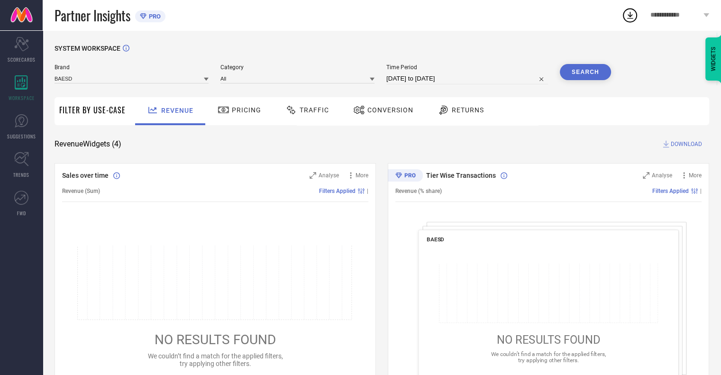 This screenshot has width=721, height=375. I want to click on div: Open download list, so click(630, 15).